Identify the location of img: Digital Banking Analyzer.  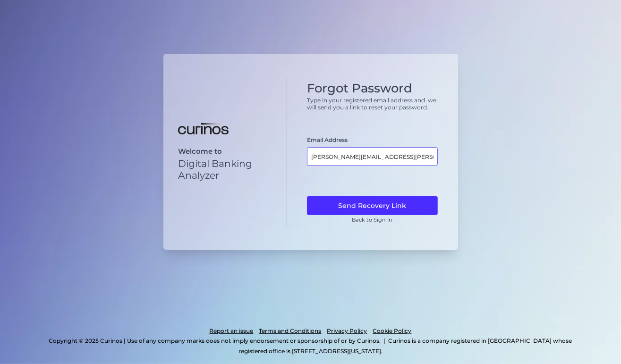
(203, 129).